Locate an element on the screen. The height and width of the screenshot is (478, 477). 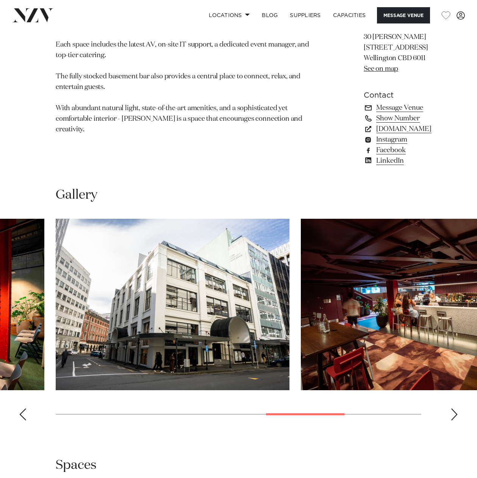
a: SUPPLIERS is located at coordinates (305, 15).